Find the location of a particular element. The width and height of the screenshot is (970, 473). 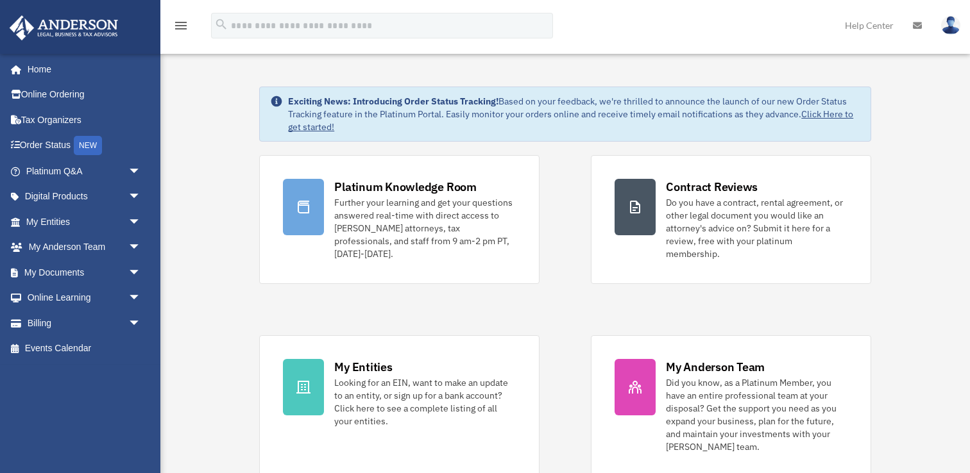

a: Tax Organizers is located at coordinates (85, 120).